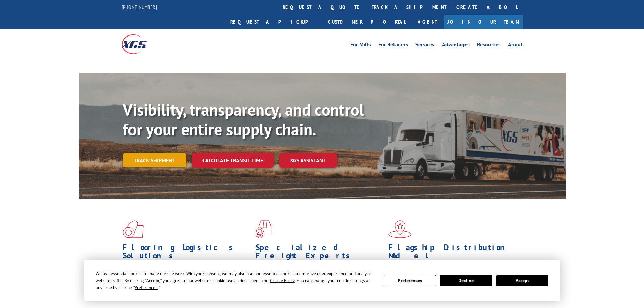 The height and width of the screenshot is (308, 644). I want to click on h1: Flagship Distribution Model, so click(452, 253).